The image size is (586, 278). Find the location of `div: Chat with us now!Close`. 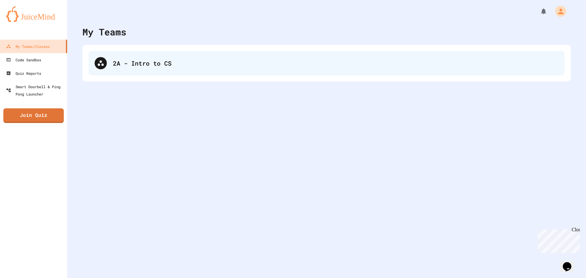

div: Chat with us now!Close is located at coordinates (22, 20).